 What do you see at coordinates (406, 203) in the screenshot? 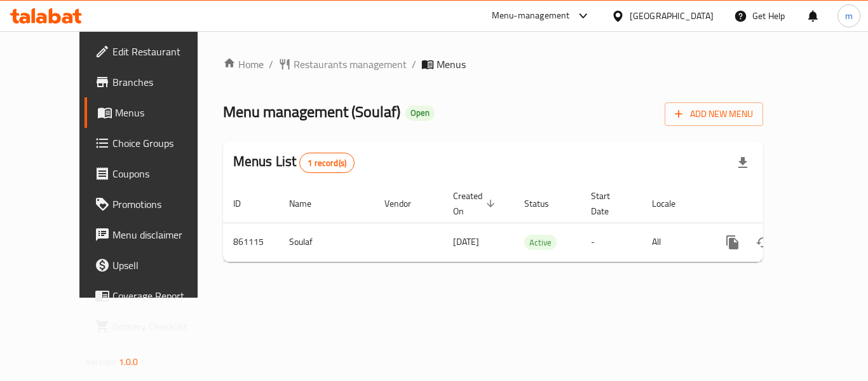
I see `span: Vendor` at bounding box center [406, 203].